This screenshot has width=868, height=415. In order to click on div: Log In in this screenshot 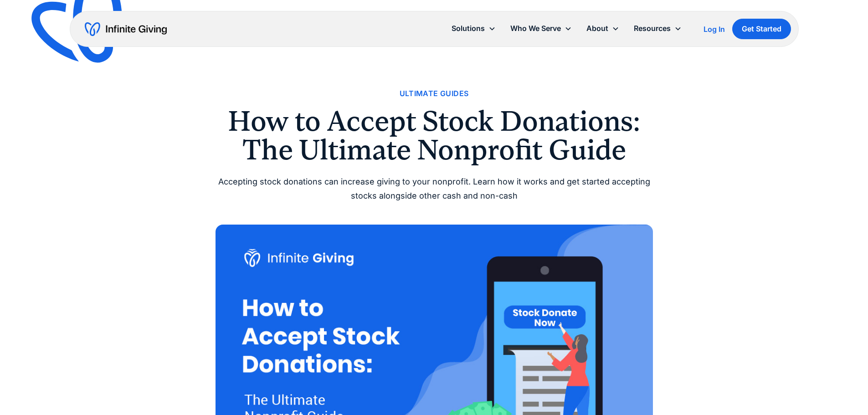, I will do `click(714, 29)`.